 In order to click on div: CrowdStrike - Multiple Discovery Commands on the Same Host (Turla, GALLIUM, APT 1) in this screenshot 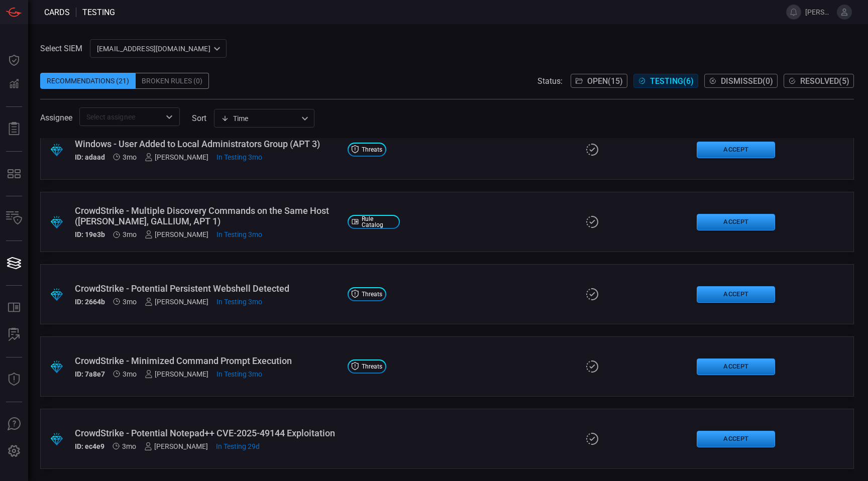, I will do `click(207, 216)`.